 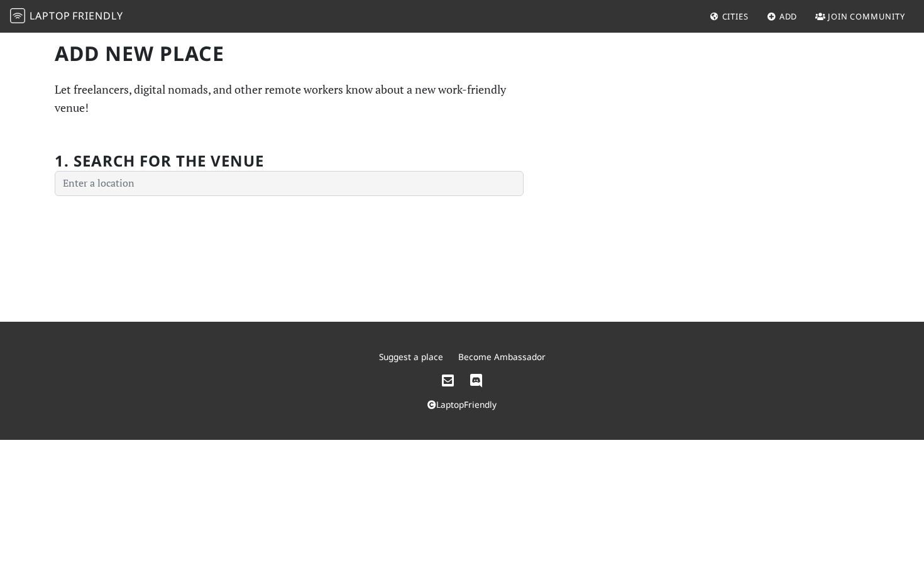 I want to click on h2: 1. Search for the venue, so click(x=159, y=161).